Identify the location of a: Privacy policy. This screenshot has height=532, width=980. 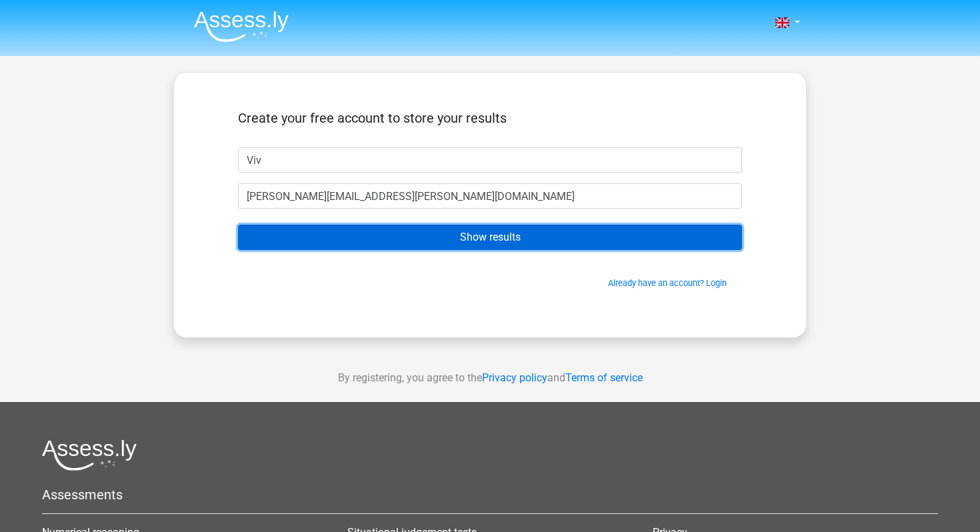
(514, 378).